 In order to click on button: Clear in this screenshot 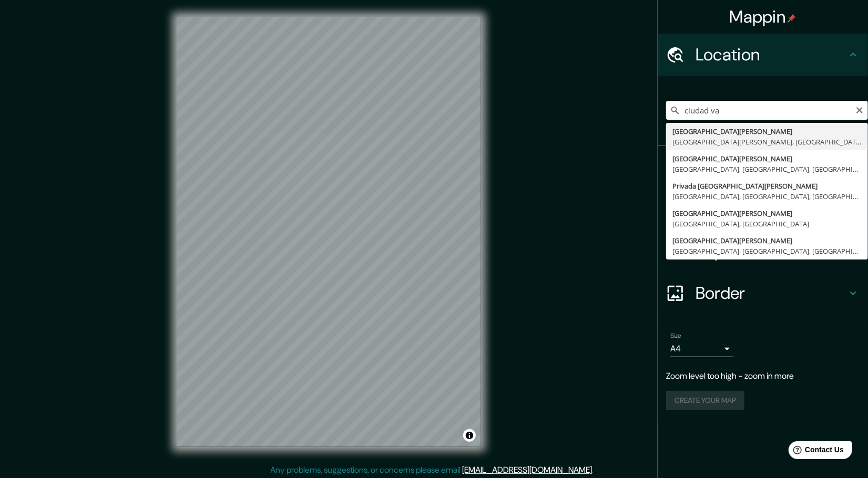, I will do `click(859, 109)`.